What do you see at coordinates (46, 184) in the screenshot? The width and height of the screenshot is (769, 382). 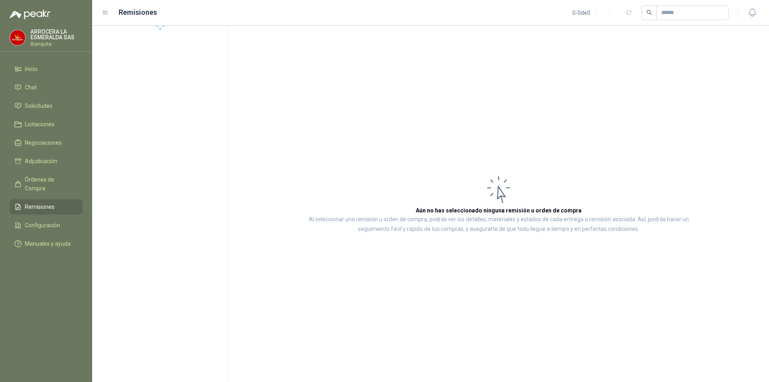 I see `a: Órdenes de Compra` at bounding box center [46, 184].